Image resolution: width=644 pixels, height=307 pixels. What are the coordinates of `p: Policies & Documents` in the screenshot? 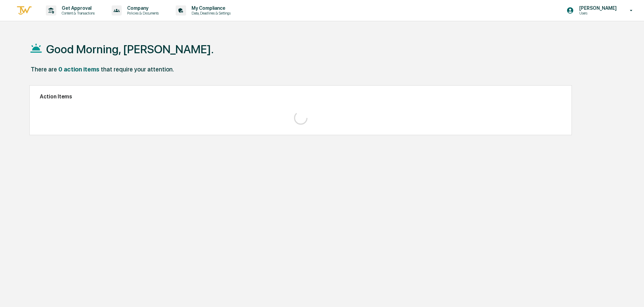 It's located at (142, 13).